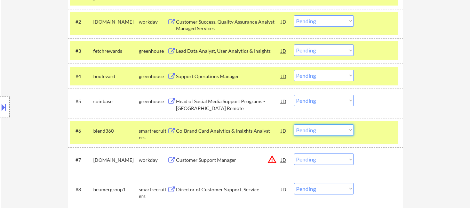 The width and height of the screenshot is (470, 208). Describe the element at coordinates (228, 131) in the screenshot. I see `div: Co-Brand Card Analytics & Insights Analyst` at that location.